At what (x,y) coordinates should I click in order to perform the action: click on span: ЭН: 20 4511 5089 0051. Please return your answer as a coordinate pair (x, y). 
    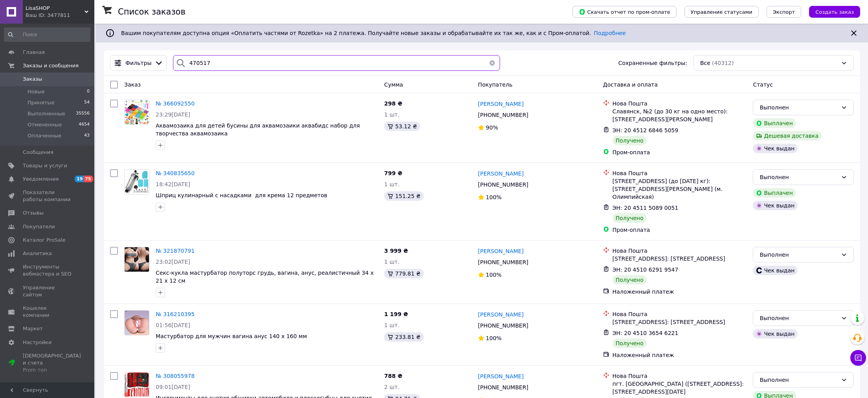
    Looking at the image, I should click on (645, 207).